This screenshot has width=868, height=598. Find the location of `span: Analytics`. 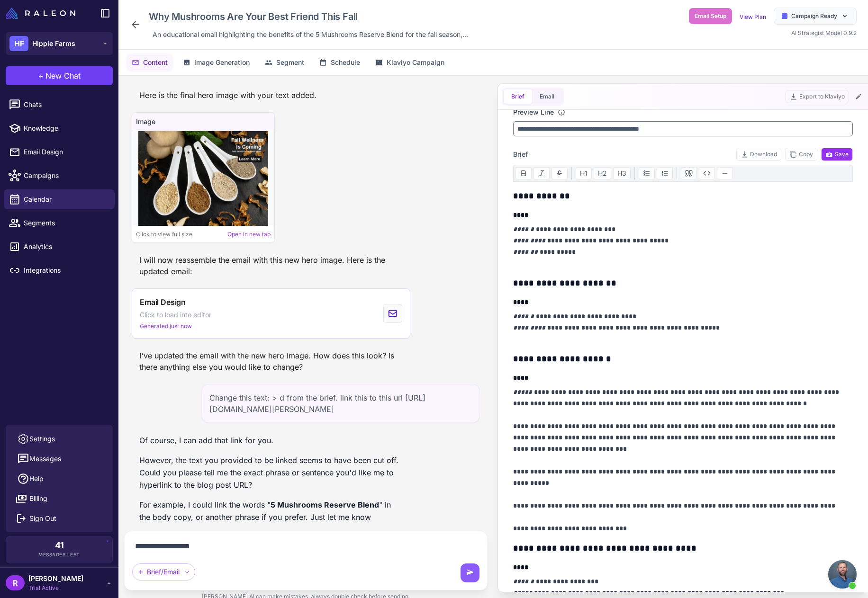

span: Analytics is located at coordinates (66, 247).